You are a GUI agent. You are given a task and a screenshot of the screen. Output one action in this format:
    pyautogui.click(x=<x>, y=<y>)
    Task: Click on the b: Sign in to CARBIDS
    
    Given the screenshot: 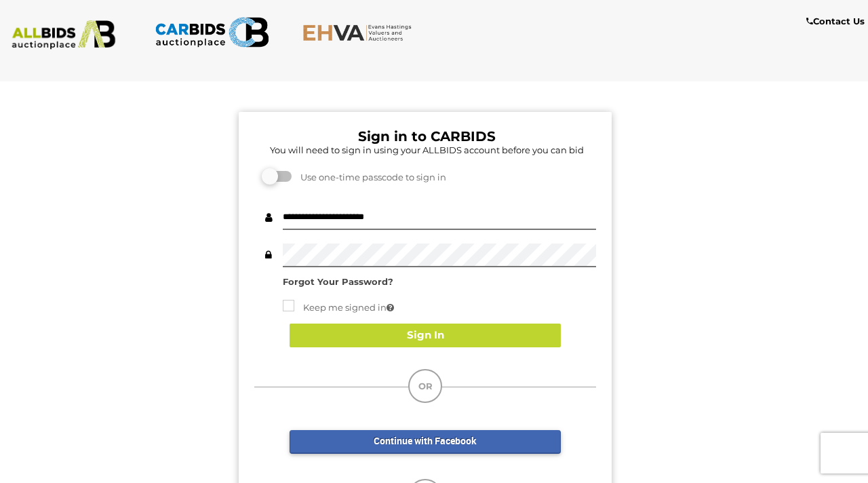 What is the action you would take?
    pyautogui.click(x=427, y=136)
    